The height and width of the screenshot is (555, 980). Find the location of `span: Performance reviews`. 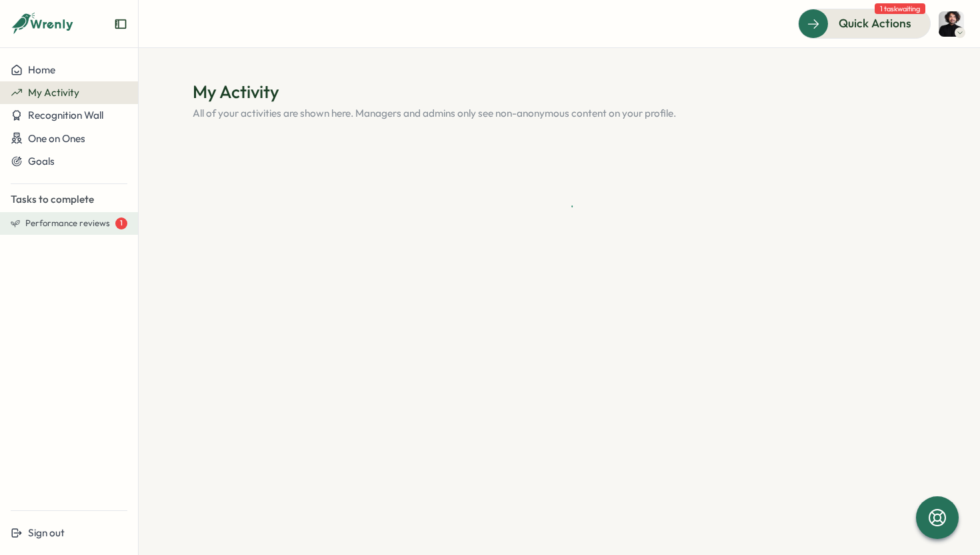

span: Performance reviews is located at coordinates (68, 224).